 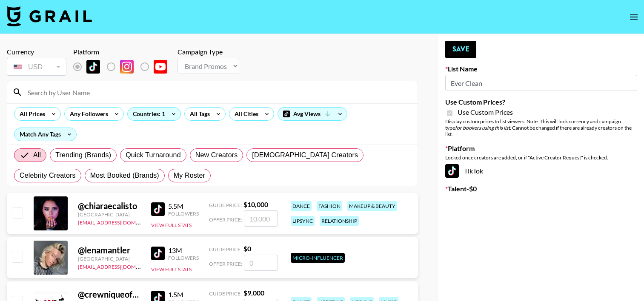 What do you see at coordinates (634, 17) in the screenshot?
I see `button: open drawer` at bounding box center [634, 17].